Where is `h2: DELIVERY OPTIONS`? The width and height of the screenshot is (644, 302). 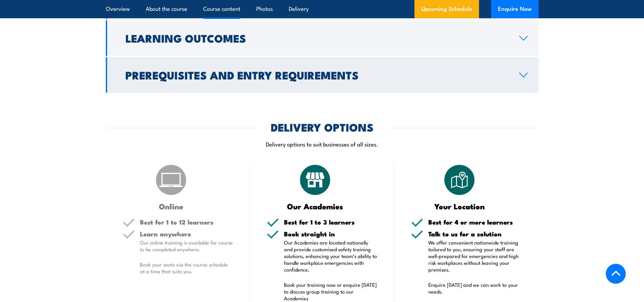
h2: DELIVERY OPTIONS is located at coordinates (322, 127).